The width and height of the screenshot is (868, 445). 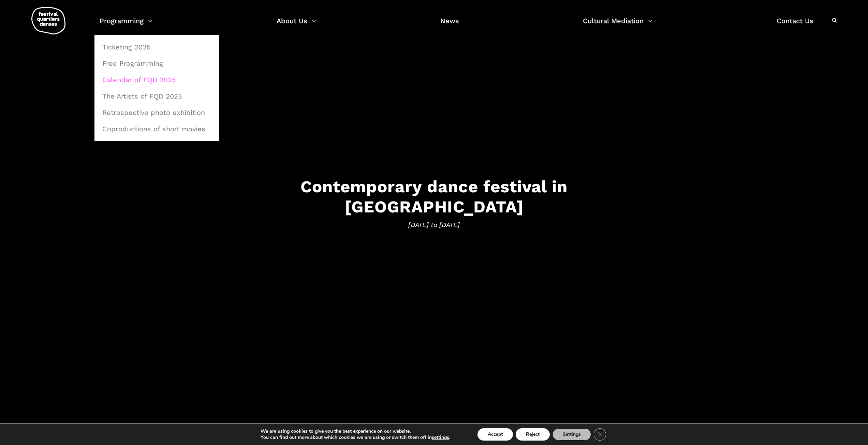 I want to click on button: Close GDPR Cookie Banner, so click(x=600, y=434).